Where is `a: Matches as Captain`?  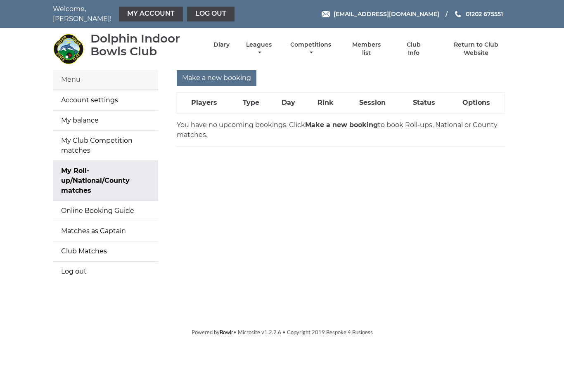 a: Matches as Captain is located at coordinates (105, 231).